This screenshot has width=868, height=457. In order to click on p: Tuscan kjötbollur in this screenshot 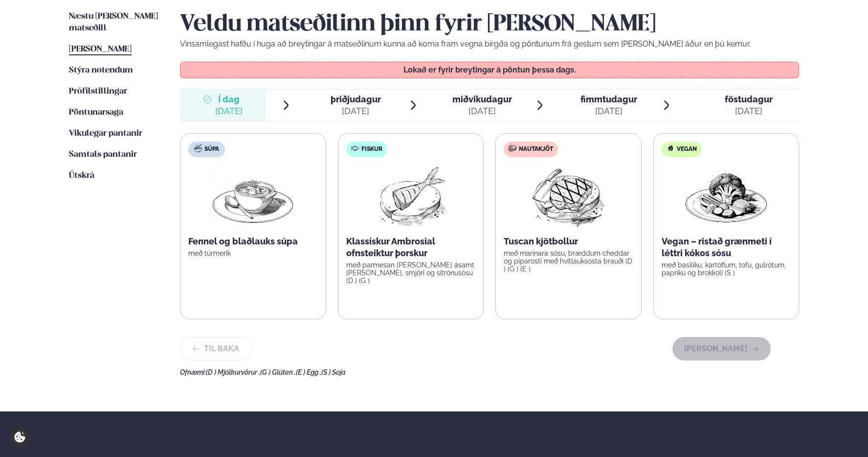, I will do `click(569, 241)`.